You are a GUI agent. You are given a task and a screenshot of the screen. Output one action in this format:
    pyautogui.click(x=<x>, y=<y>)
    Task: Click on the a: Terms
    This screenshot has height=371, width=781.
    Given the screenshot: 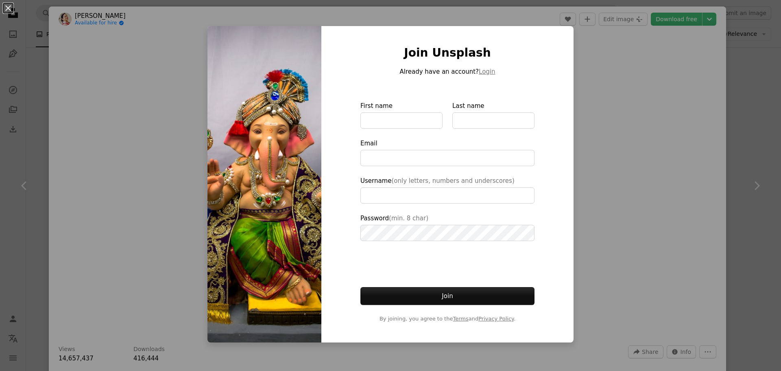 What is the action you would take?
    pyautogui.click(x=460, y=318)
    